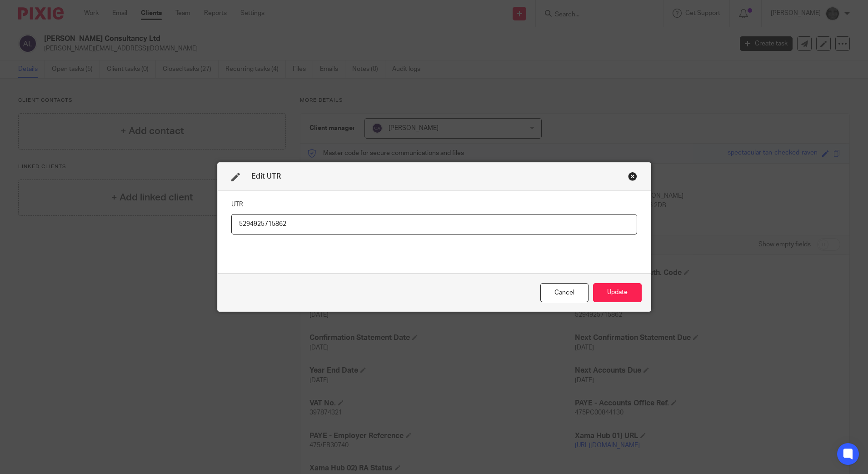 Image resolution: width=868 pixels, height=474 pixels. Describe the element at coordinates (237, 204) in the screenshot. I see `label: UTR` at that location.